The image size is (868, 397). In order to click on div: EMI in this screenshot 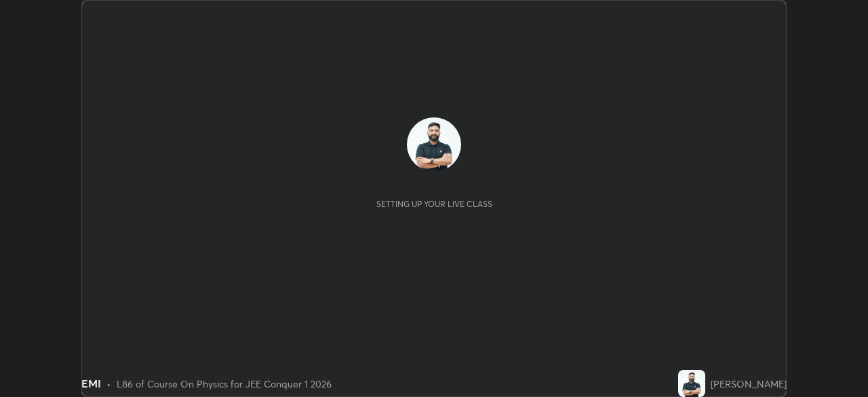, I will do `click(91, 384)`.